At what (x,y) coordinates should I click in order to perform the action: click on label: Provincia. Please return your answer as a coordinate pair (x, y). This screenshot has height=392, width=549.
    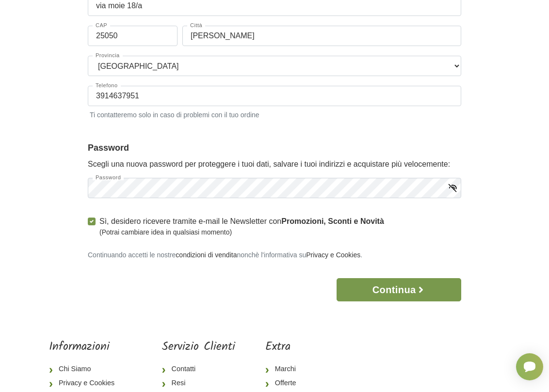
    Looking at the image, I should click on (108, 55).